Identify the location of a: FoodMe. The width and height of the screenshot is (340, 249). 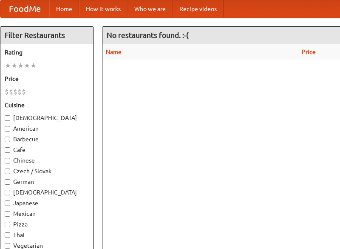
(25, 9).